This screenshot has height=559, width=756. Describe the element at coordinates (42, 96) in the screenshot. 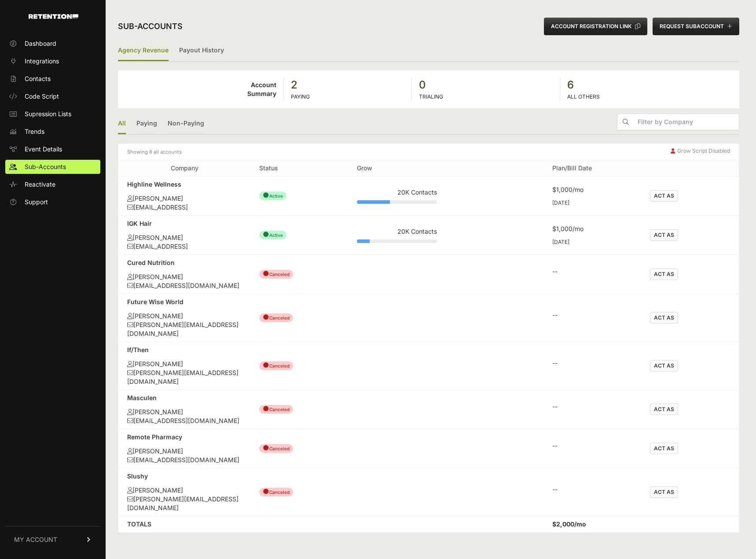

I see `span: Code Script` at that location.